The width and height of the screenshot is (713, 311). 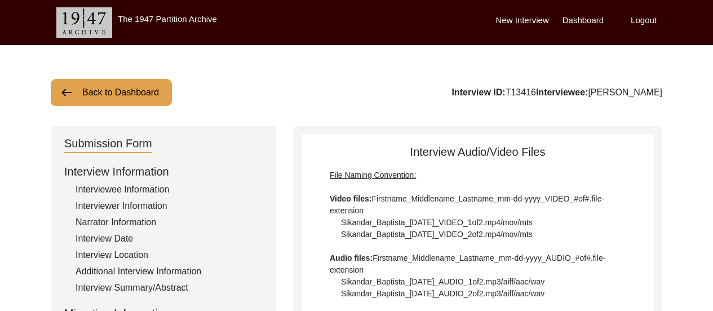 What do you see at coordinates (169, 189) in the screenshot?
I see `div: Interviewee Information` at bounding box center [169, 189].